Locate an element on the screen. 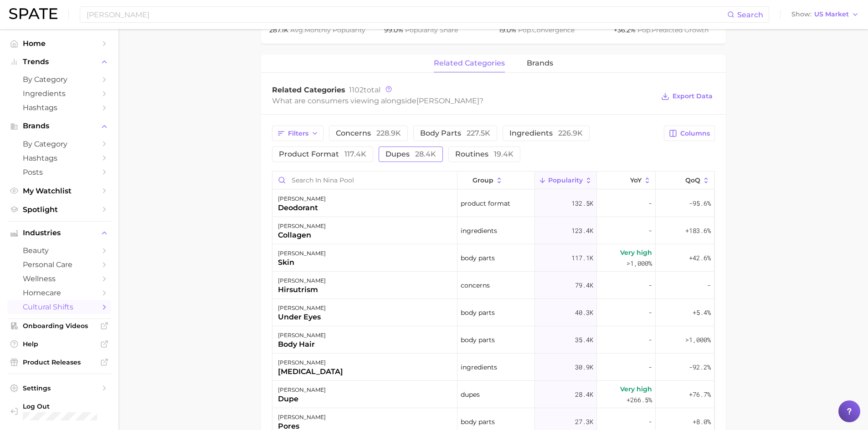 The width and height of the screenshot is (868, 430). div: deodorant is located at coordinates (302, 208).